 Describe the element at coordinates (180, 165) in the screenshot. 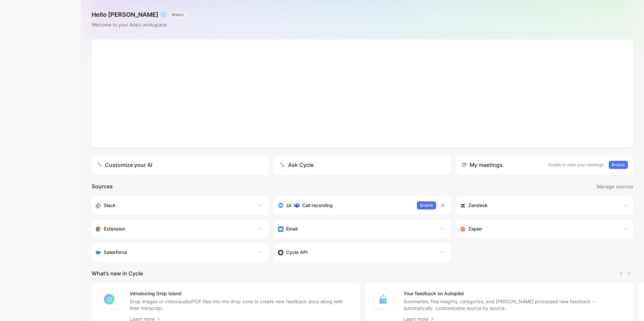

I see `a: Customize your AI` at that location.